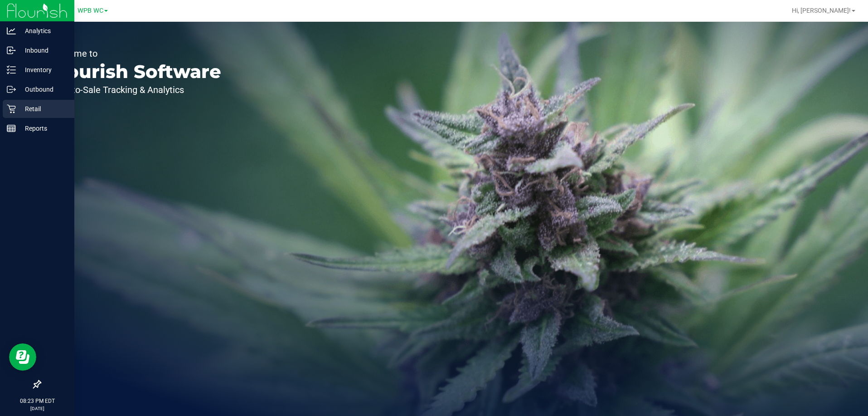 The width and height of the screenshot is (868, 416). Describe the element at coordinates (11, 51) in the screenshot. I see `inline-svg: Inbound` at that location.